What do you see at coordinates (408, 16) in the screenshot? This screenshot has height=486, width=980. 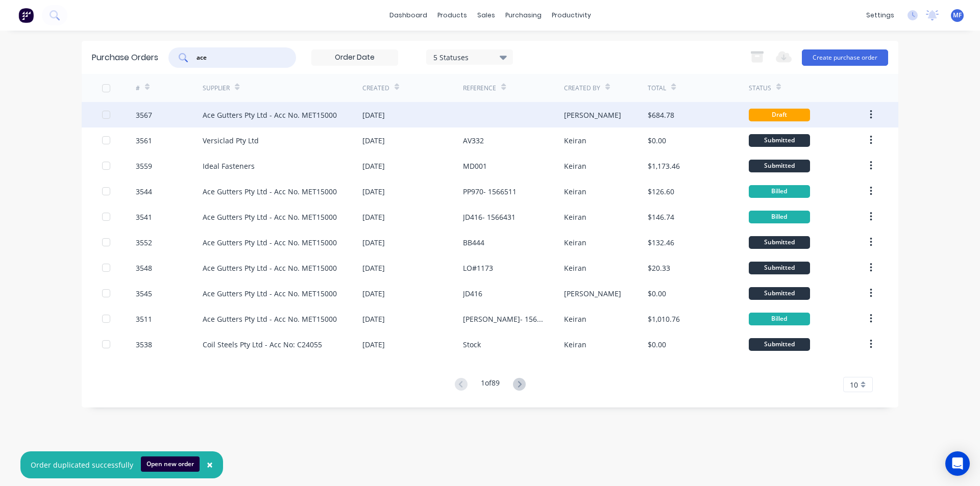 I see `a: dashboard` at bounding box center [408, 16].